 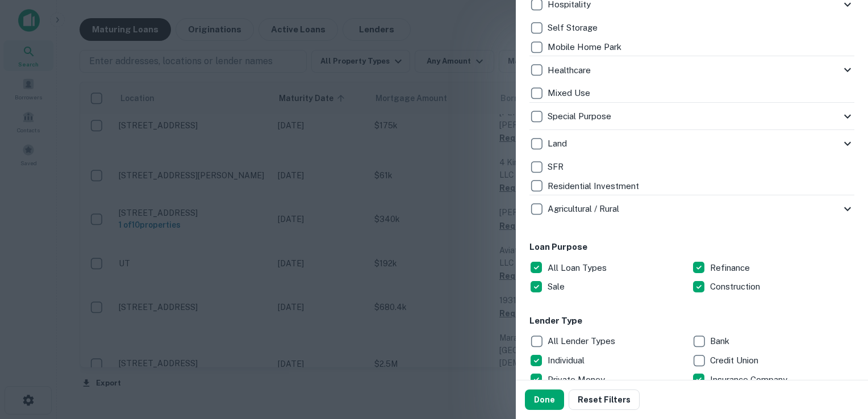 What do you see at coordinates (750, 380) in the screenshot?
I see `p: Insurance Company` at bounding box center [750, 380].